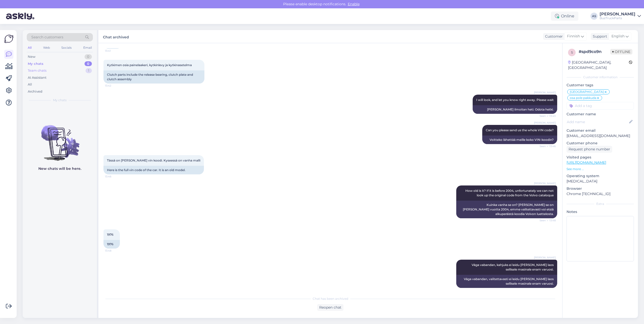 The height and width of the screenshot is (324, 644). I want to click on span: s, so click(572, 52).